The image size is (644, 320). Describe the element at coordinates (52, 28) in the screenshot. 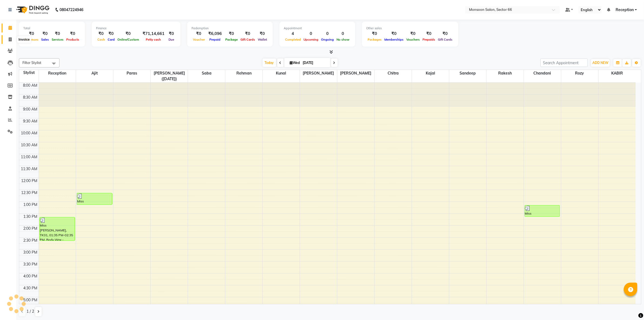

I see `div: Total` at that location.